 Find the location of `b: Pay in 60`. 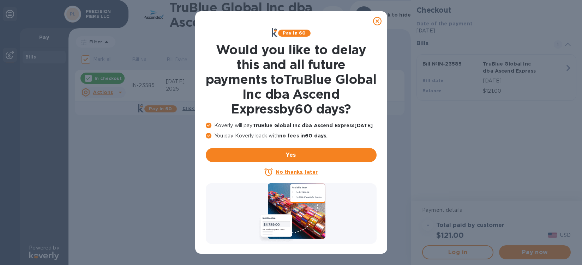

b: Pay in 60 is located at coordinates (294, 33).